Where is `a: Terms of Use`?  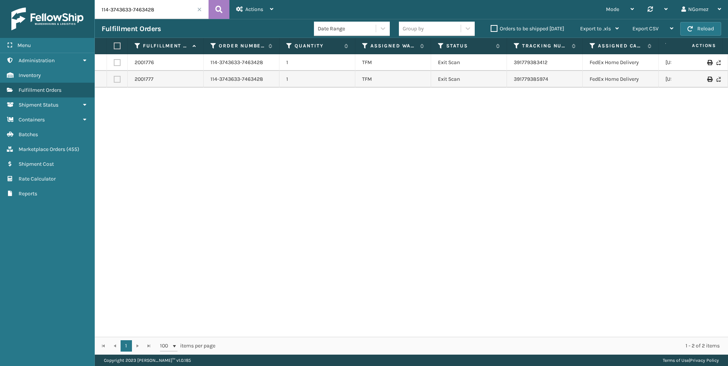
a: Terms of Use is located at coordinates (676, 360).